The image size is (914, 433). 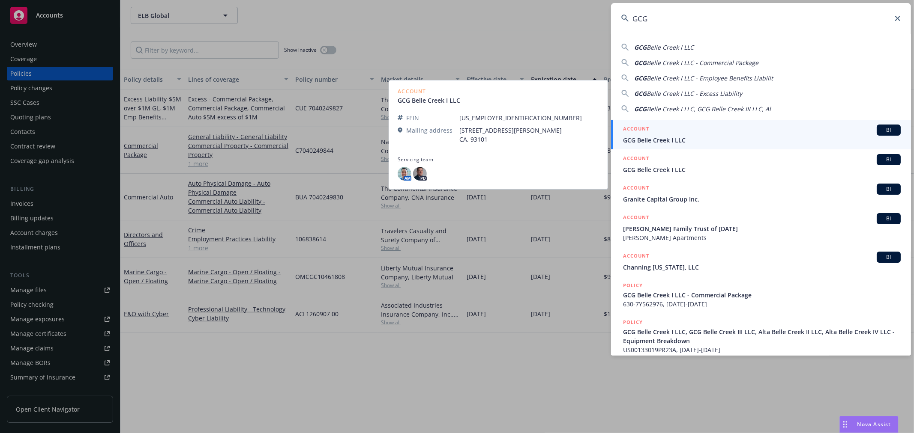 What do you see at coordinates (762, 295) in the screenshot?
I see `span: GCG Belle Creek I LLC - Commercial Package` at bounding box center [762, 295].